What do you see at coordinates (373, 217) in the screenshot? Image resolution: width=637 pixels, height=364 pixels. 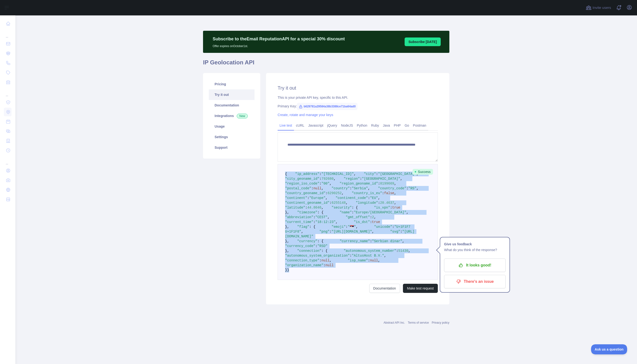 I see `span: 2` at bounding box center [373, 217].